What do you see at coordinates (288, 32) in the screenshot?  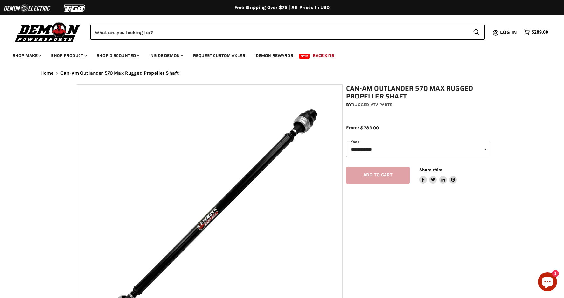 I see `form: Product` at bounding box center [288, 32].